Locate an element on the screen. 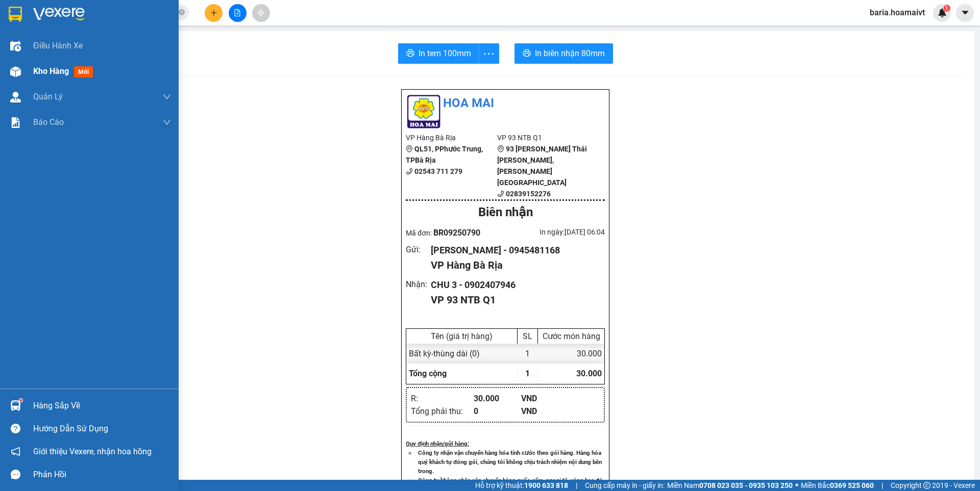  span: Hỗ trợ kỹ thuật: is located at coordinates (522, 485).